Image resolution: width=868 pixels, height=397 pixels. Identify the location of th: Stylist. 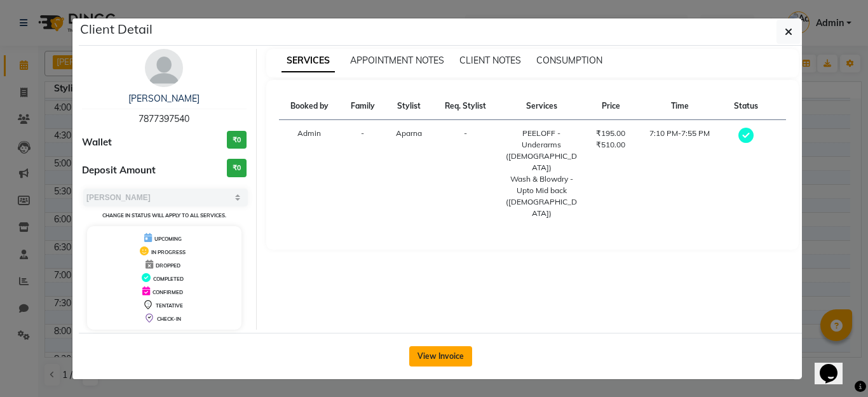
(409, 106).